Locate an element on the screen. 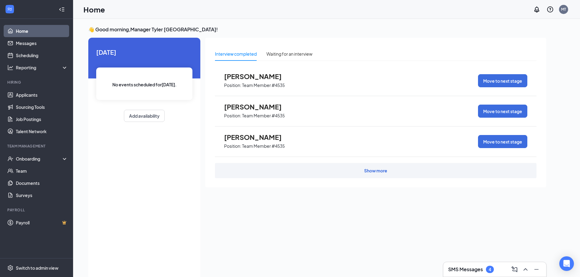 Image resolution: width=580 pixels, height=277 pixels. button: ChevronUp is located at coordinates (526, 270).